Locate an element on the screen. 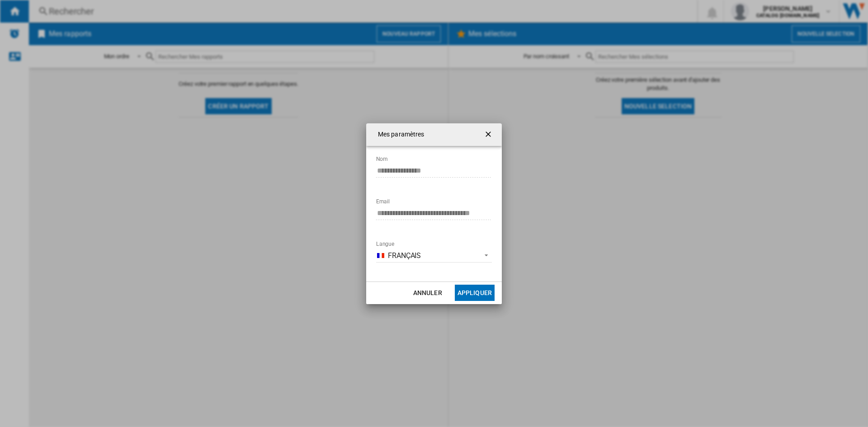  button: getI18NText('BUTTONS.CLOSE_DIALOG') is located at coordinates (489, 134).